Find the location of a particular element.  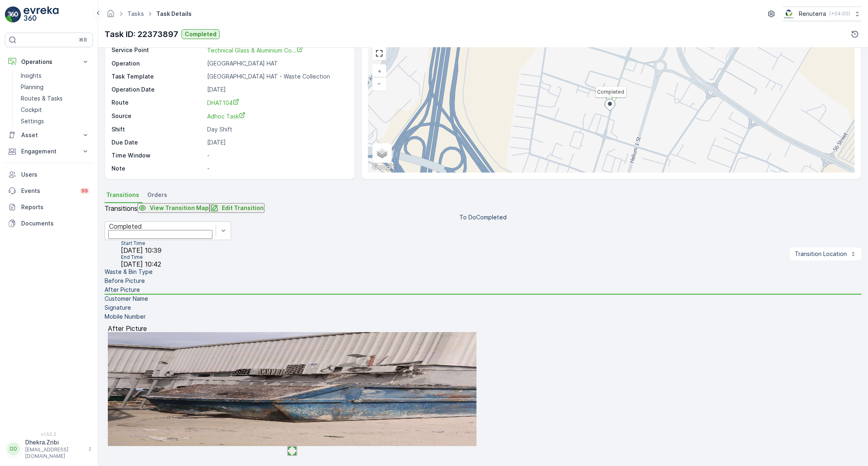

p: Operation is located at coordinates (157, 63).